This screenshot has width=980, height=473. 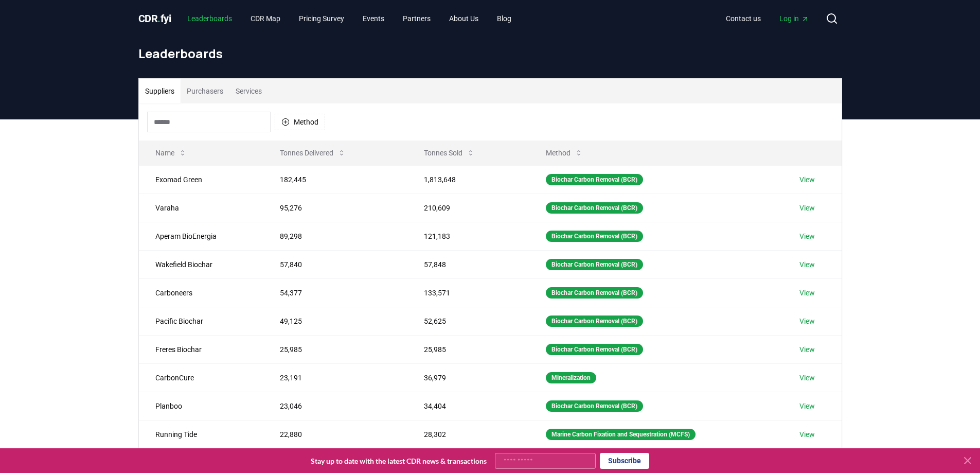 What do you see at coordinates (468, 321) in the screenshot?
I see `td: 52,625` at bounding box center [468, 321].